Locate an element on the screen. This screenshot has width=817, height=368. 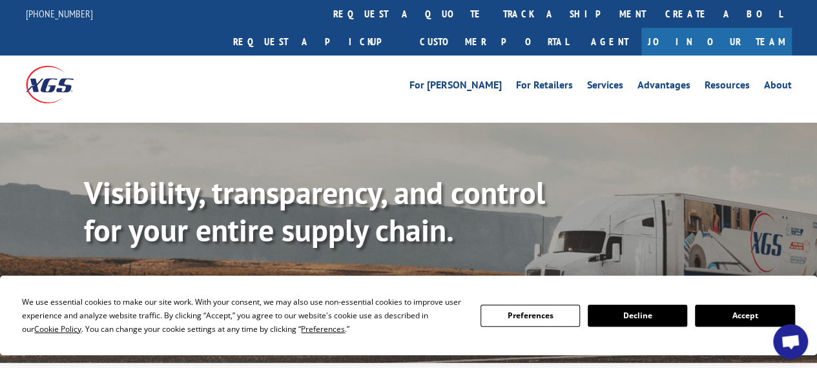
a: Customer Portal is located at coordinates (494, 41).